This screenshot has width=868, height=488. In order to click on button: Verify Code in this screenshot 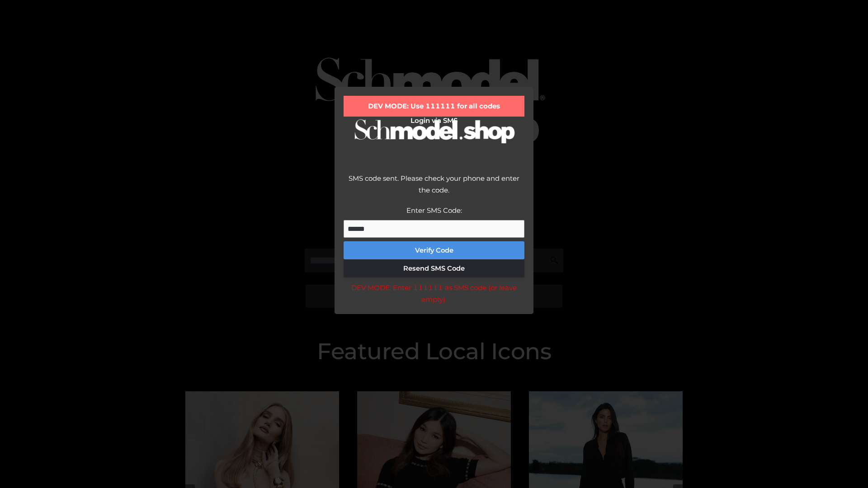, I will do `click(434, 251)`.